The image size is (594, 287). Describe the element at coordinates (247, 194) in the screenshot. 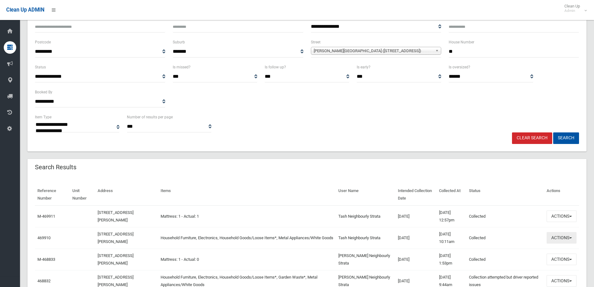

I see `th: Items` at that location.